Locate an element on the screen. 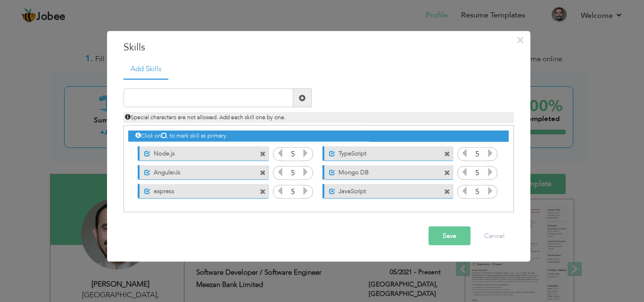 The image size is (644, 302). label: TypeScript is located at coordinates (382, 152).